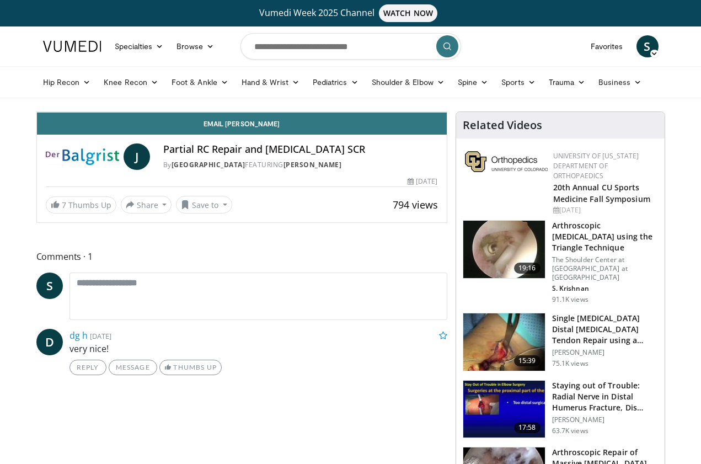 The image size is (701, 464). What do you see at coordinates (204, 205) in the screenshot?
I see `button: Save to` at bounding box center [204, 205].